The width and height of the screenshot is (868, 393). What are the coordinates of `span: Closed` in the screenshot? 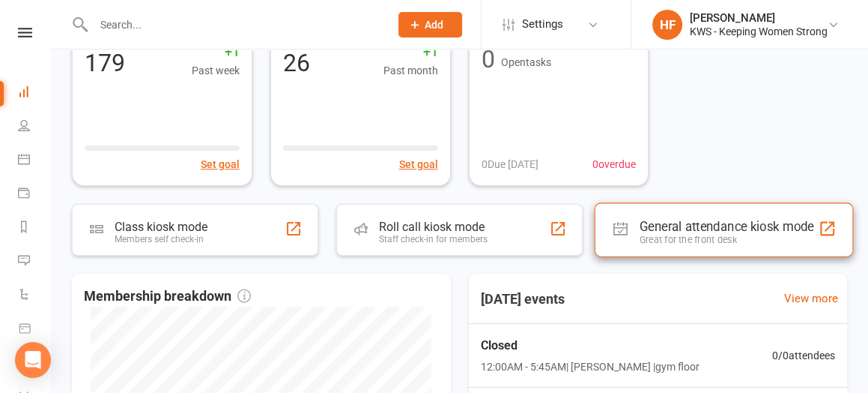 It's located at (590, 346).